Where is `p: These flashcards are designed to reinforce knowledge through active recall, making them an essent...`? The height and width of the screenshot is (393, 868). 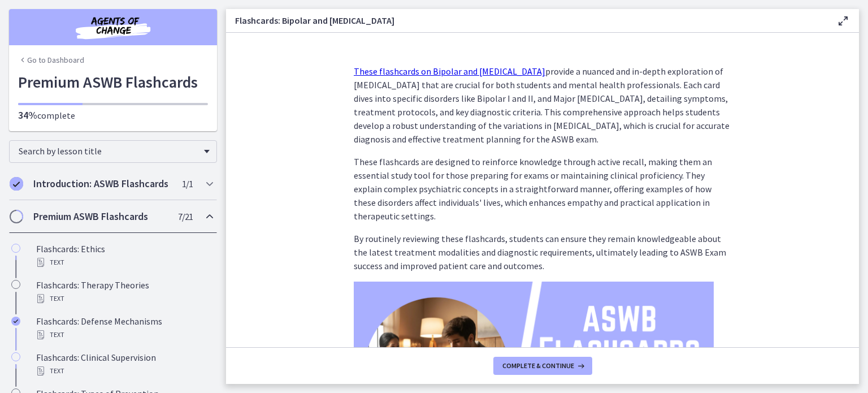
p: These flashcards are designed to reinforce knowledge through active recall, making them an essent... is located at coordinates (543, 189).